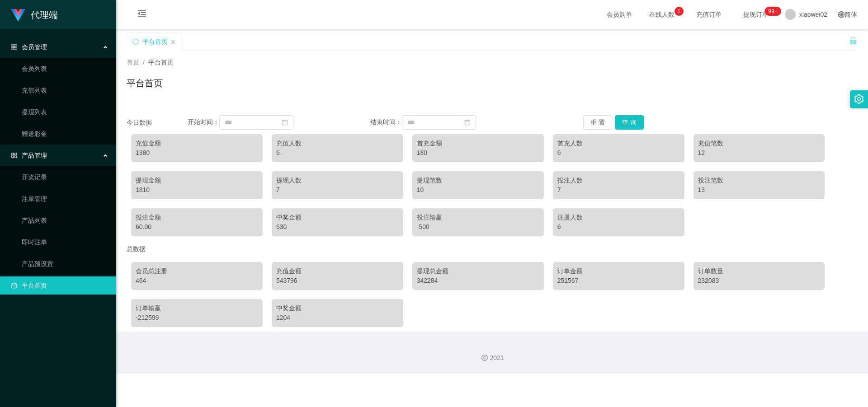 The height and width of the screenshot is (407, 868). Describe the element at coordinates (29, 47) in the screenshot. I see `span: 会员管理` at that location.